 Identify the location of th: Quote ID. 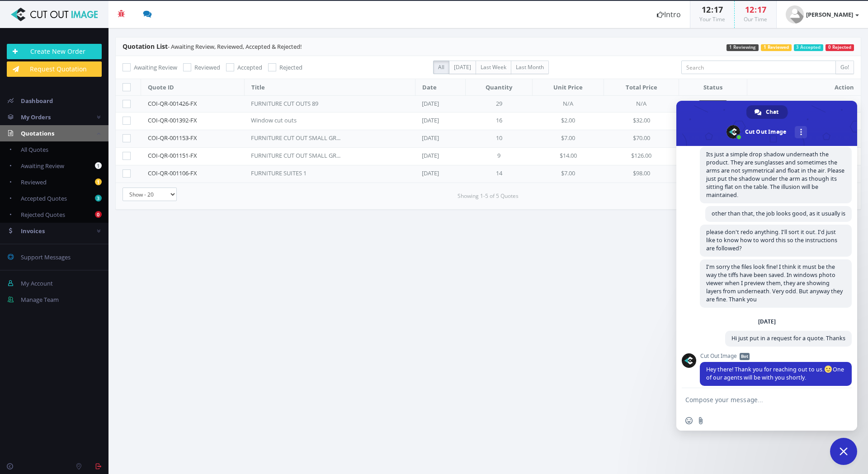
(193, 87).